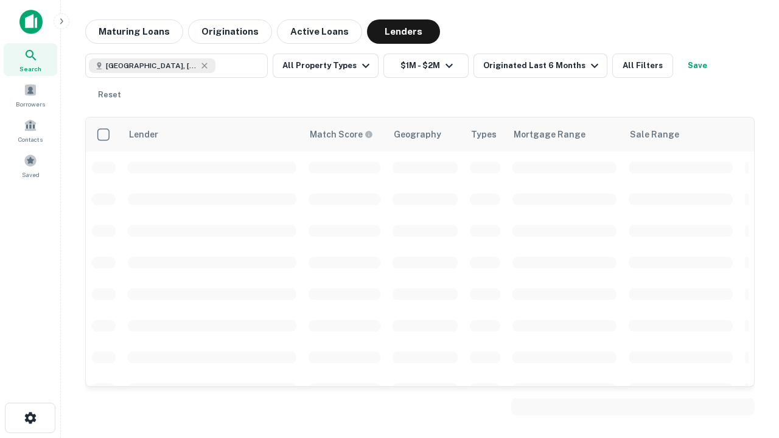  I want to click on span: Contacts, so click(30, 139).